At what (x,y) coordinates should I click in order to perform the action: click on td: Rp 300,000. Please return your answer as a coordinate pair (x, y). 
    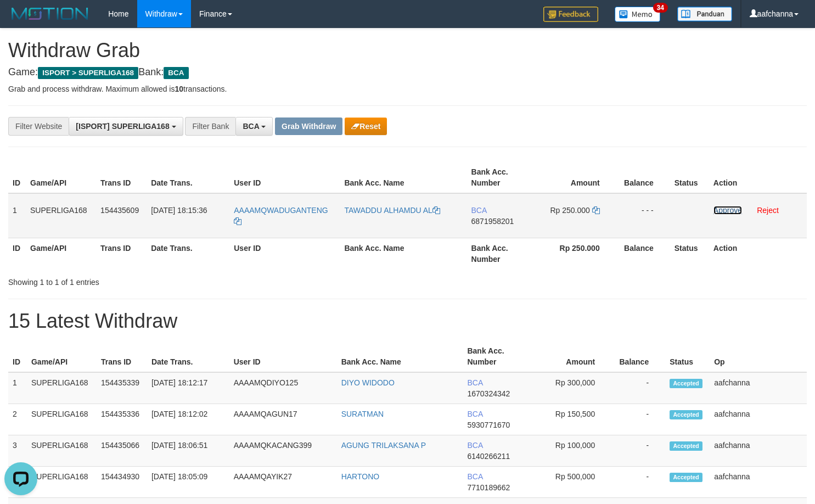
    Looking at the image, I should click on (571, 388).